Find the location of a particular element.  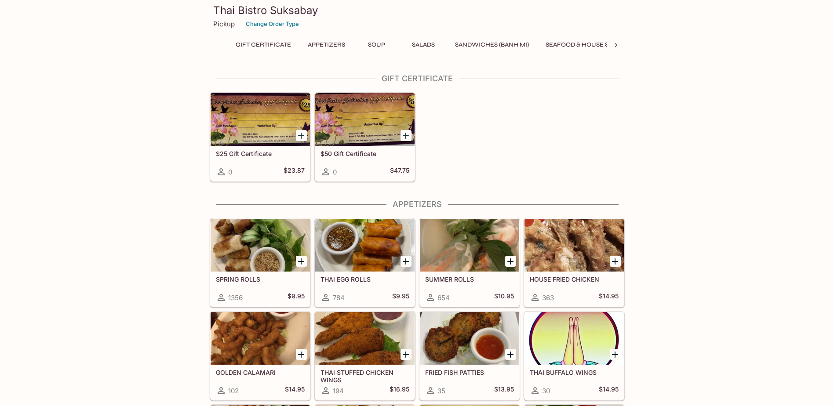

span: 102 is located at coordinates (234, 391).